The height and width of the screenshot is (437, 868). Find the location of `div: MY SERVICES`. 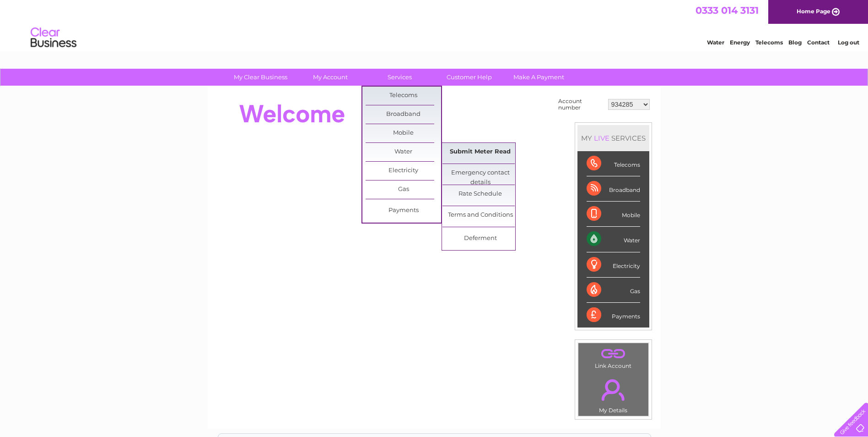

div: MY SERVICES is located at coordinates (614, 138).